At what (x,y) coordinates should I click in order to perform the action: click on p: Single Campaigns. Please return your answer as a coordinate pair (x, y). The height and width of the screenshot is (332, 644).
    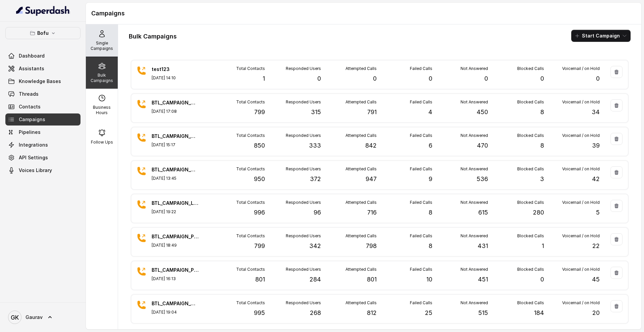
    Looking at the image, I should click on (102, 45).